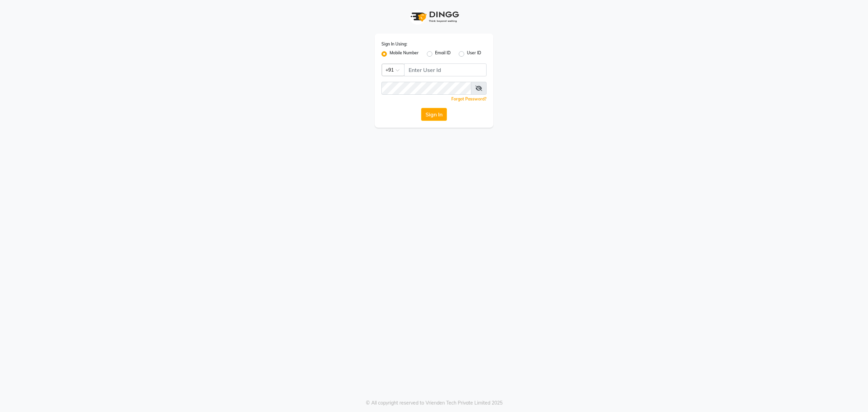 Image resolution: width=868 pixels, height=412 pixels. Describe the element at coordinates (443, 54) in the screenshot. I see `label: Email ID` at that location.